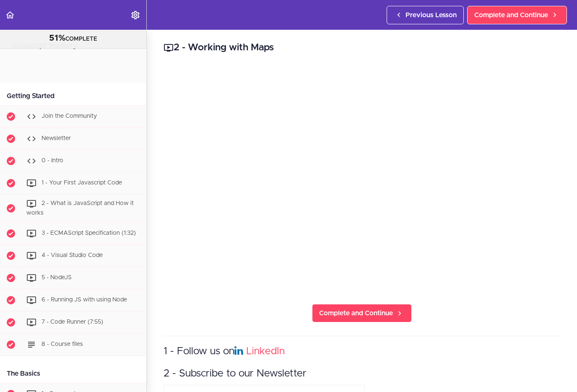 The image size is (577, 392). Describe the element at coordinates (84, 300) in the screenshot. I see `span: 6 - Running JS with using Node` at that location.